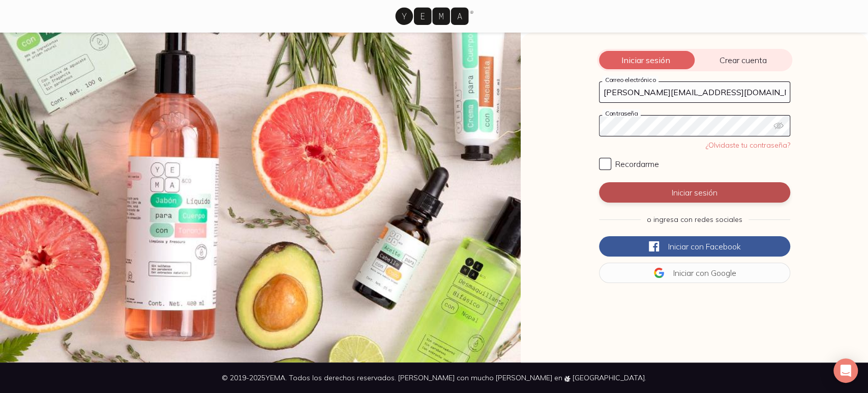 The image size is (868, 393). I want to click on button: Iniciar conGoogle, so click(695, 273).